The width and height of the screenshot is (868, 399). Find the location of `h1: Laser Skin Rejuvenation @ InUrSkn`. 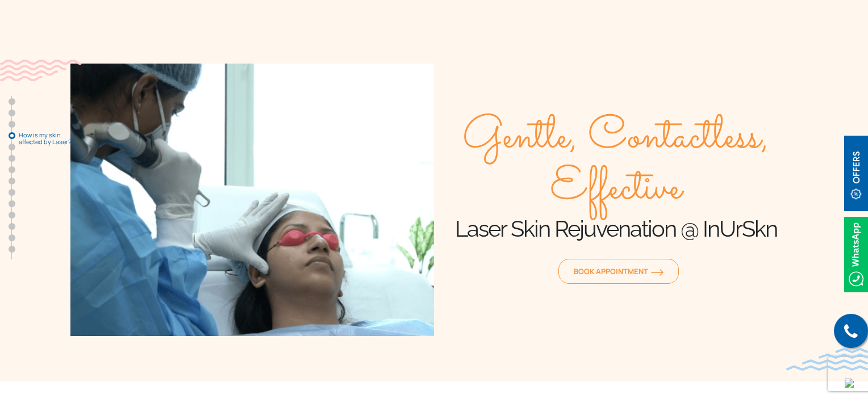

h1: Laser Skin Rejuvenation @ InUrSkn is located at coordinates (616, 229).